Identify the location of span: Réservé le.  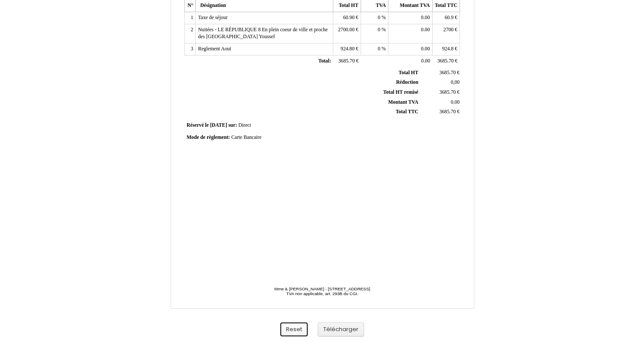
(197, 125).